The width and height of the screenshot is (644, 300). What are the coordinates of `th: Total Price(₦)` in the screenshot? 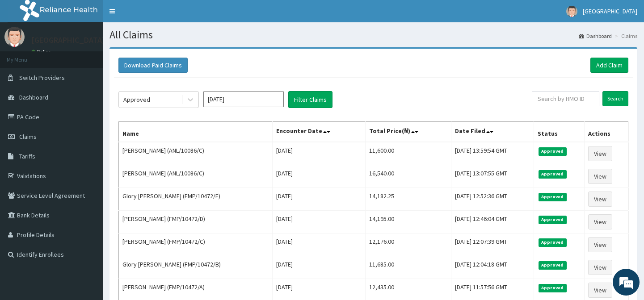 It's located at (408, 132).